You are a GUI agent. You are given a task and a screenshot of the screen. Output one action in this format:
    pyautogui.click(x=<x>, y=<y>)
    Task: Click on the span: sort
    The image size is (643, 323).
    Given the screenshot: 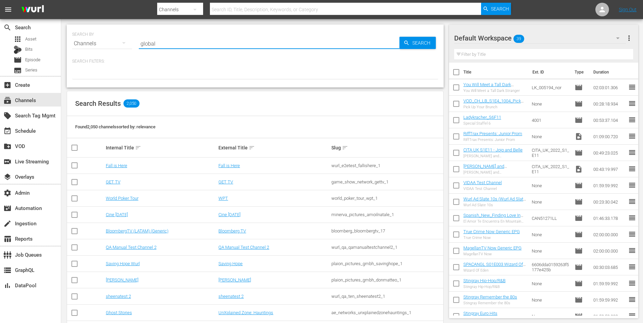 What is the action you would take?
    pyautogui.click(x=252, y=148)
    